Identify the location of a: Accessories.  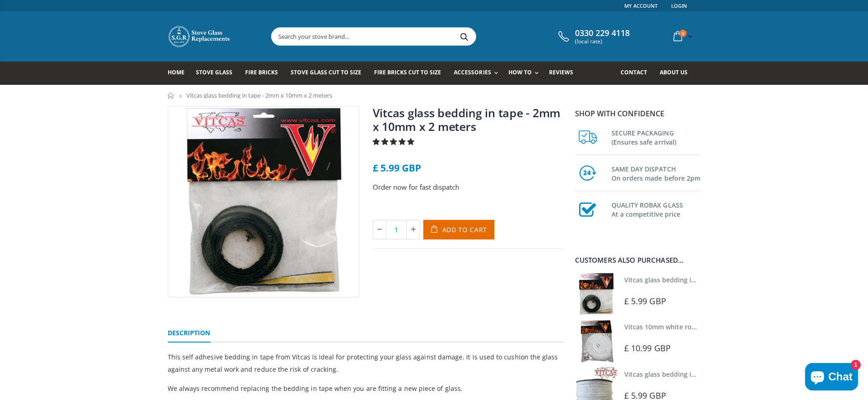
(478, 73).